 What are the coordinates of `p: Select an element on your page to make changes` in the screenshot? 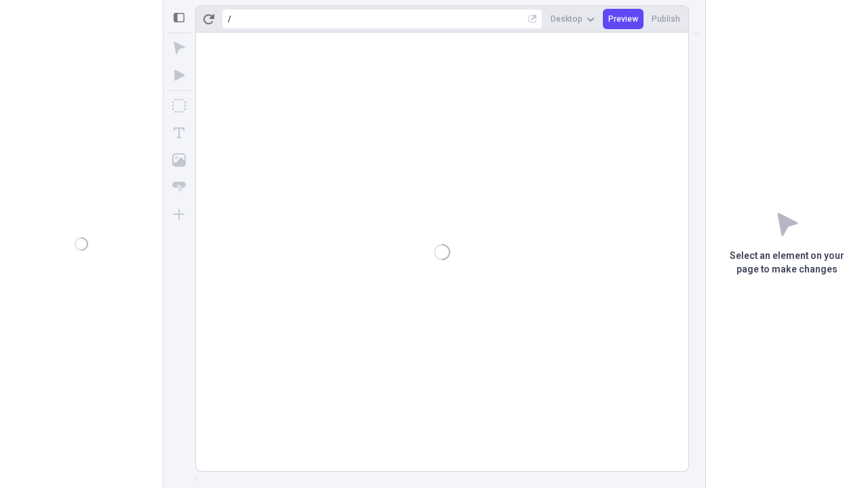 It's located at (786, 263).